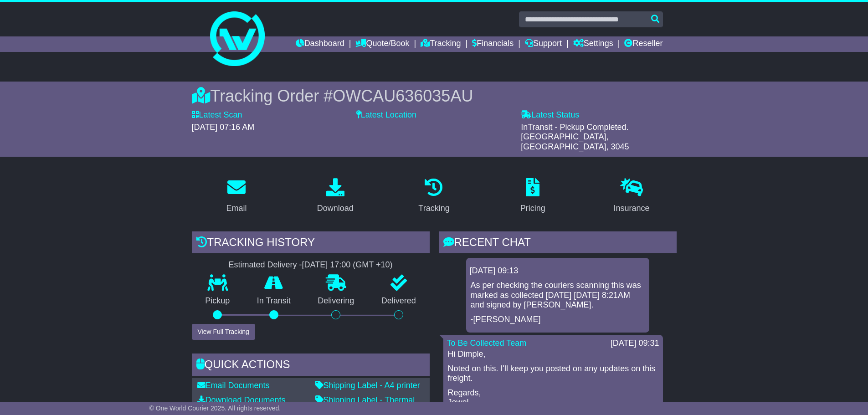  What do you see at coordinates (382, 44) in the screenshot?
I see `a: Quote/Book` at bounding box center [382, 44].